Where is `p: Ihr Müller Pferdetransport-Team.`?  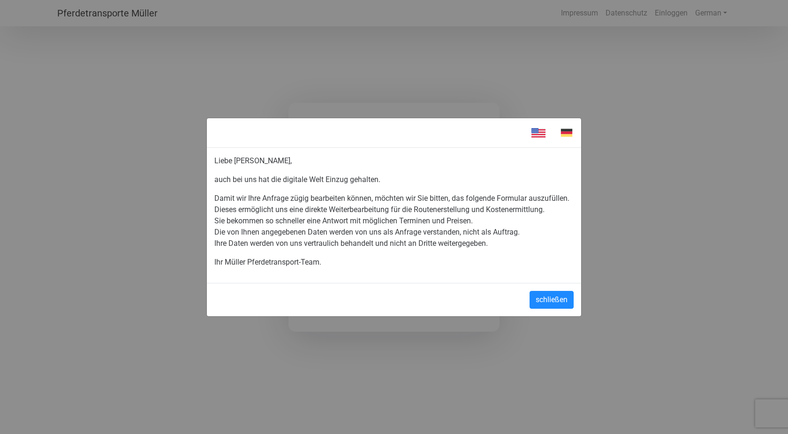 p: Ihr Müller Pferdetransport-Team. is located at coordinates (394, 262).